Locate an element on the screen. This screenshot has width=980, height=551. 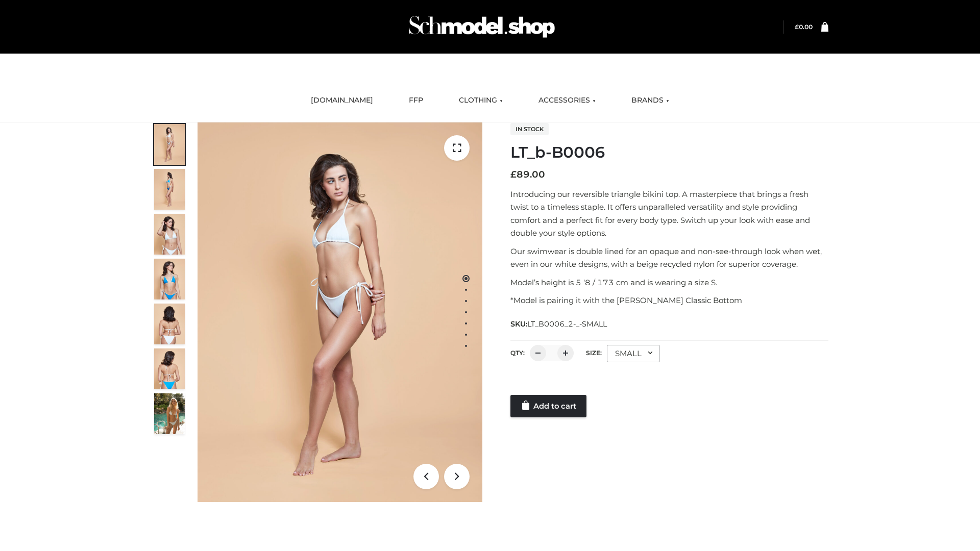
img: ArielClassicBikiniTop_CloudNine_AzureSky_OW114ECO_3-scaled.jpg is located at coordinates (169, 234).